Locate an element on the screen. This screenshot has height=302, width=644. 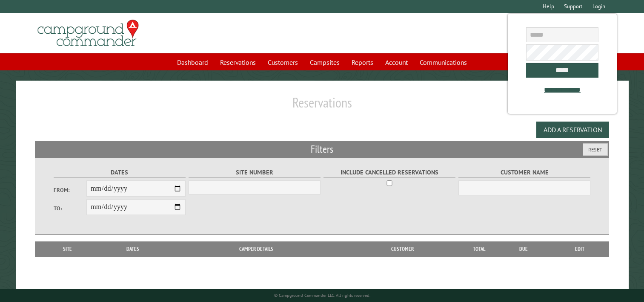
a: Dashboard is located at coordinates (193, 62).